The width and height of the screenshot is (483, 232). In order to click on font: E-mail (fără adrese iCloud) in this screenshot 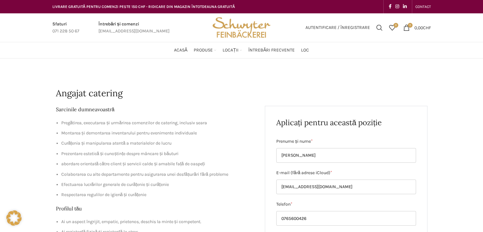, I will do `click(303, 172)`.